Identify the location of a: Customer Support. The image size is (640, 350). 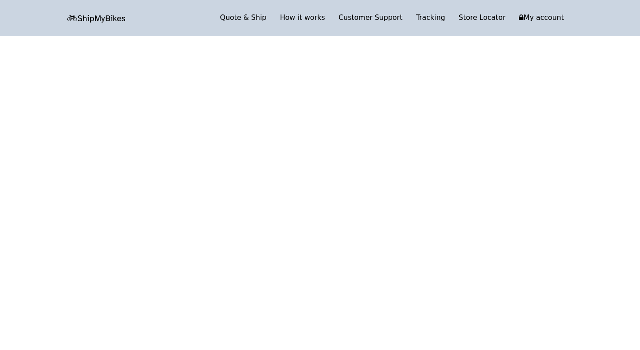
(371, 18).